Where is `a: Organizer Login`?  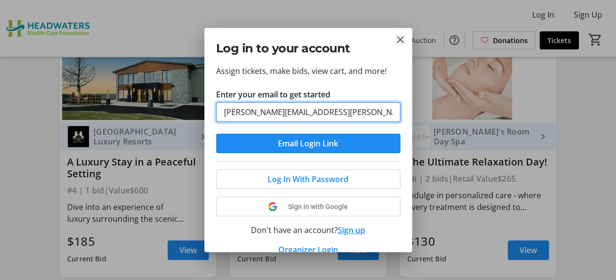
a: Organizer Login is located at coordinates (308, 250).